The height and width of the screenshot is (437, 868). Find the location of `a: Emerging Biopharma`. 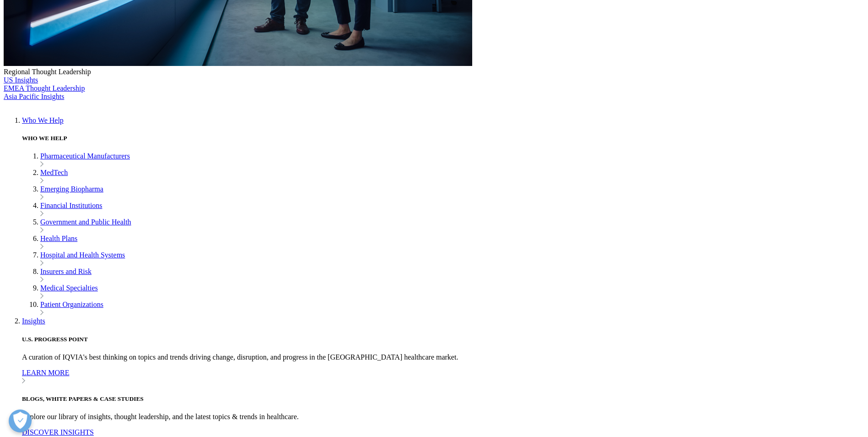

a: Emerging Biopharma is located at coordinates (72, 189).